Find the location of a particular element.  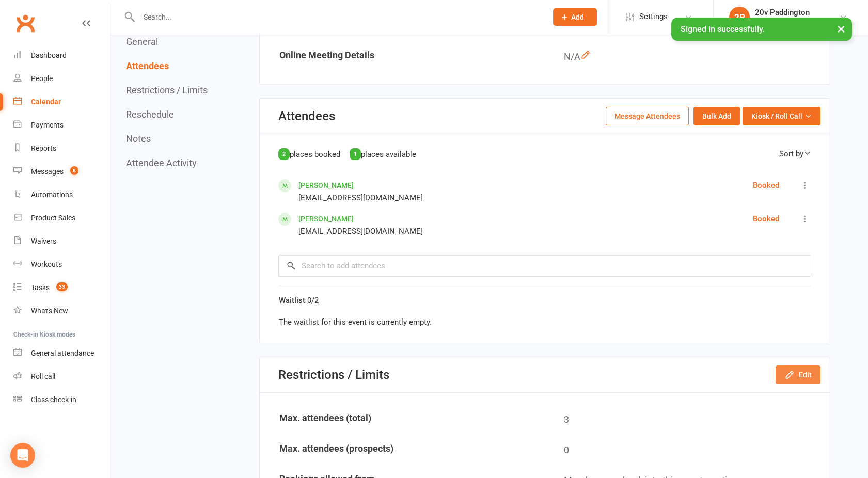

a: Class kiosk mode is located at coordinates (61, 399).